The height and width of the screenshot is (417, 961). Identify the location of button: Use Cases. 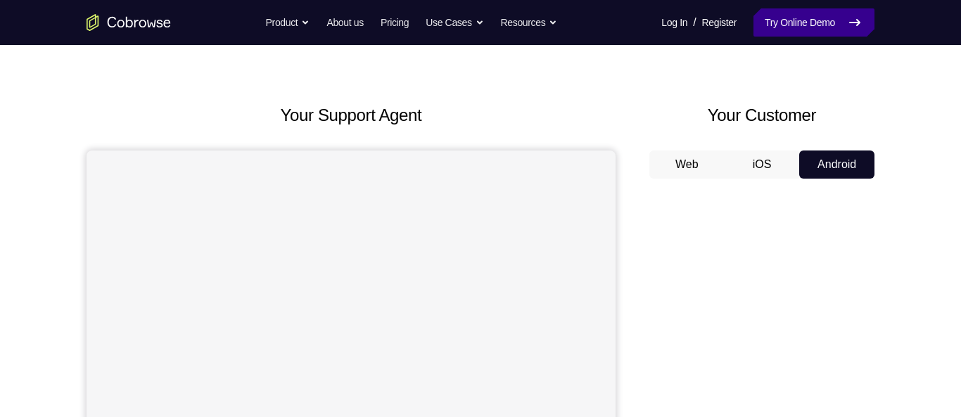
(454, 23).